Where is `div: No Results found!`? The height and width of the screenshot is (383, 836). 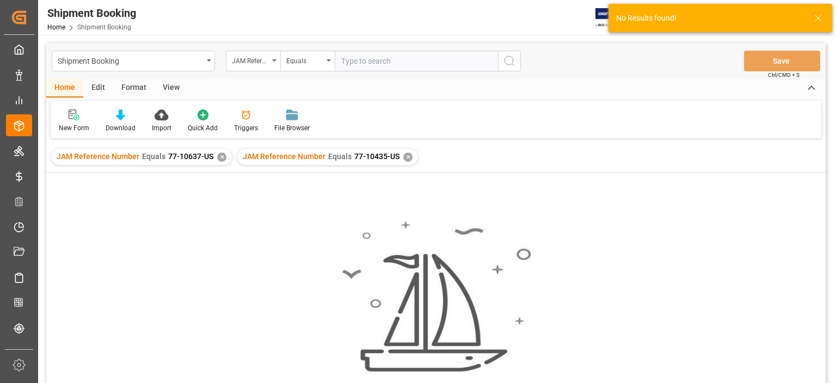
div: No Results found! is located at coordinates (710, 18).